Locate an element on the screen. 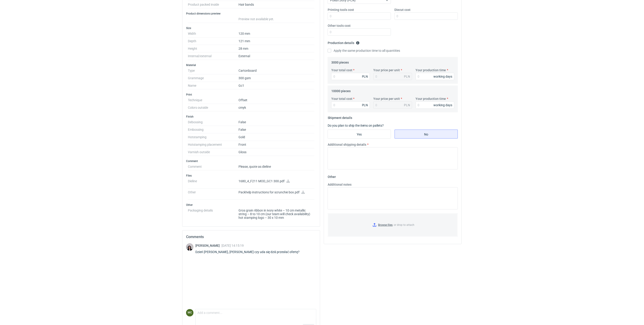 The height and width of the screenshot is (325, 644). h3: Files is located at coordinates (251, 176).